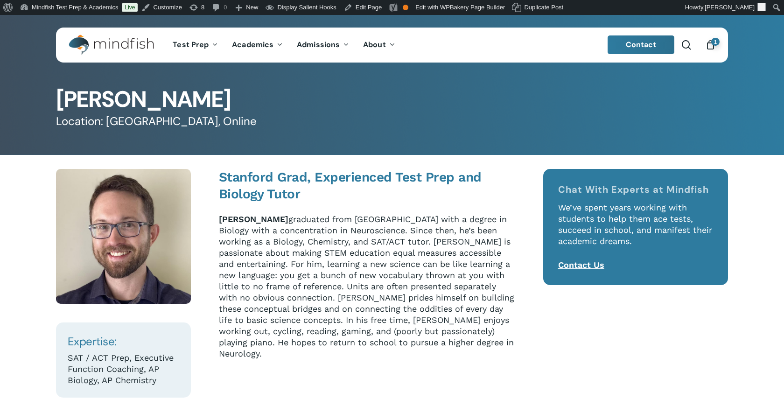 Image resolution: width=784 pixels, height=420 pixels. I want to click on nav: Main Menu, so click(284, 45).